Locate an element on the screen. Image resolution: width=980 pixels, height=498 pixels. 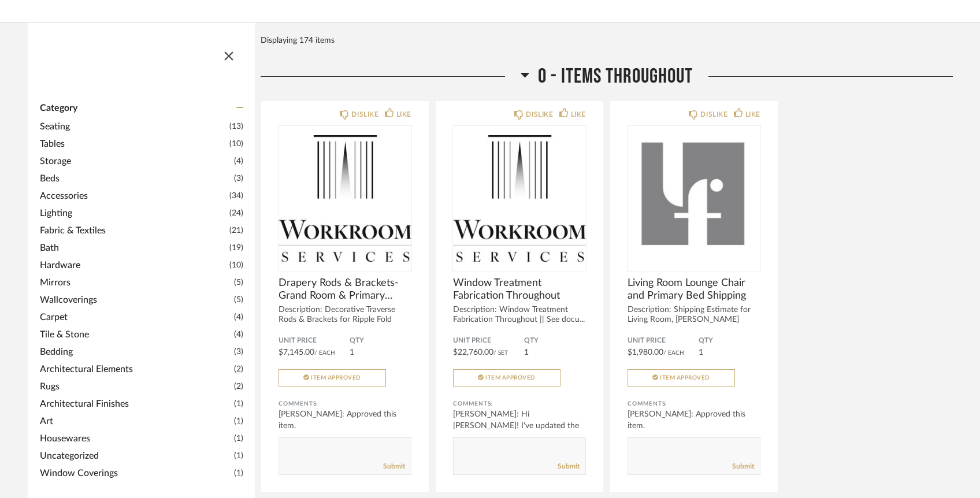
span: Mirrors is located at coordinates (135, 283).